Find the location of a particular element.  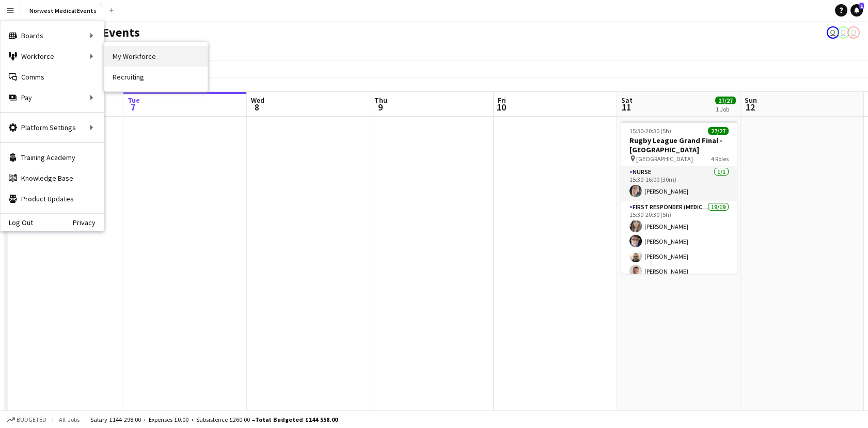

a: Knowledge Base is located at coordinates (52, 178).